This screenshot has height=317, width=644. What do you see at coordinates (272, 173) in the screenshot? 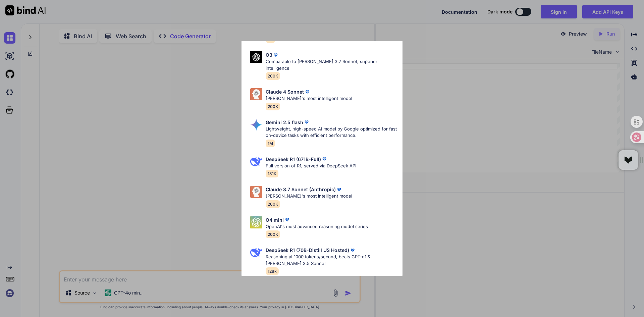
I see `span: 131K` at bounding box center [272, 173].